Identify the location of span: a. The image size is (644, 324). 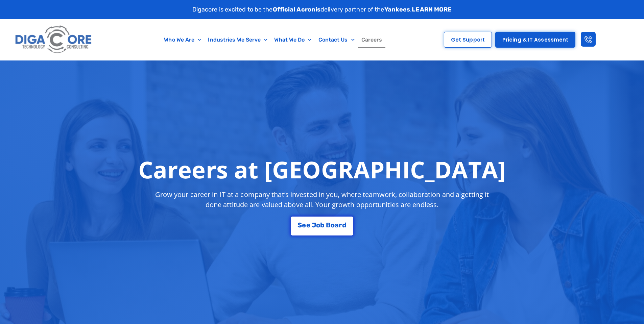
(337, 225).